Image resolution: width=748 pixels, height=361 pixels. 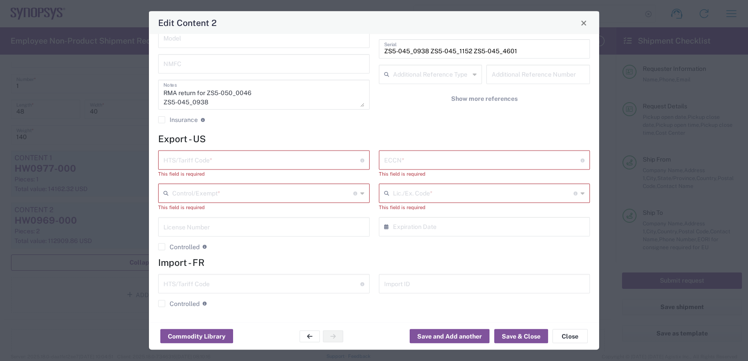 What do you see at coordinates (178, 120) in the screenshot?
I see `label: Insurance` at bounding box center [178, 120].